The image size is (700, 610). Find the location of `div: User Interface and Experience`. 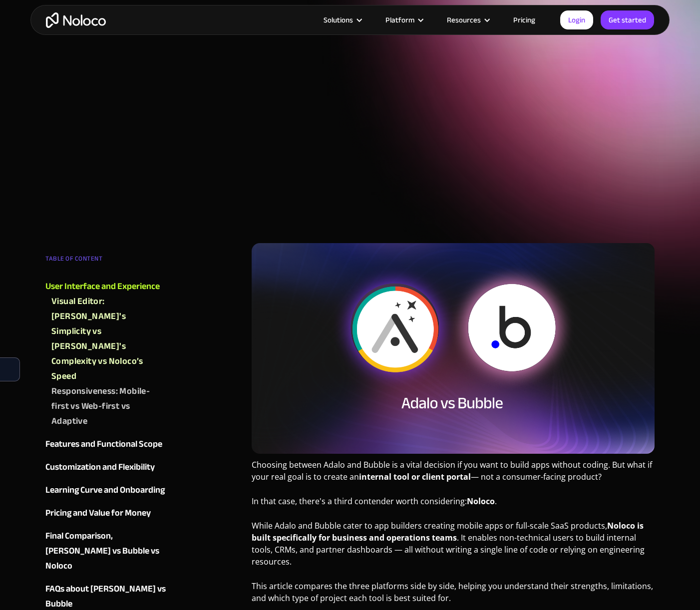

div: User Interface and Experience is located at coordinates (102, 286).